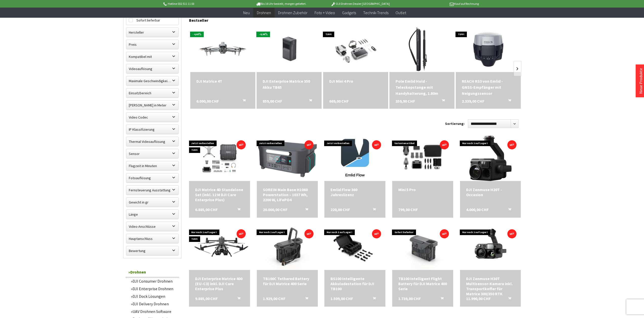  What do you see at coordinates (152, 105) in the screenshot?
I see `label: Maximale Flughöhe in Meter` at bounding box center [152, 105].